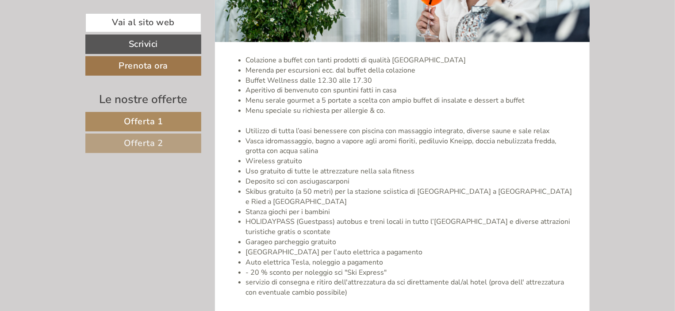  I want to click on span: Offerta 1, so click(143, 121).